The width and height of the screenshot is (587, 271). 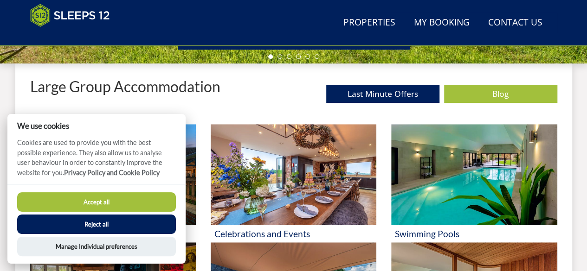 What do you see at coordinates (293, 234) in the screenshot?
I see `h3: Celebrations and Events` at bounding box center [293, 234].